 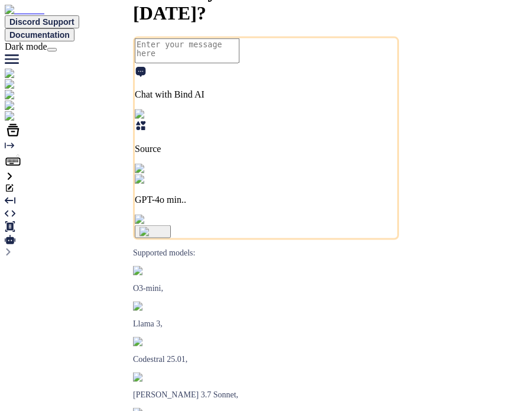 I want to click on p: Llama 3,, so click(x=266, y=324).